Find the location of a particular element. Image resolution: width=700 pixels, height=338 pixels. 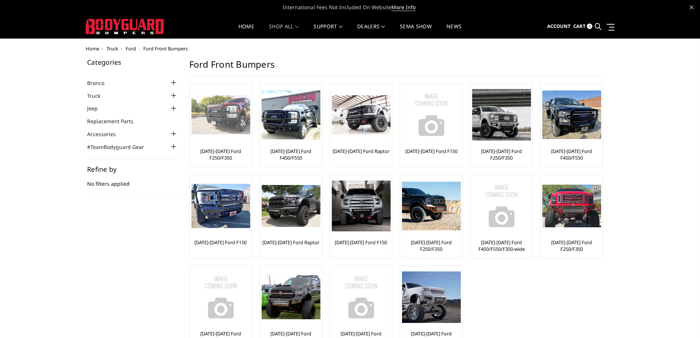

a: News is located at coordinates (454, 31).